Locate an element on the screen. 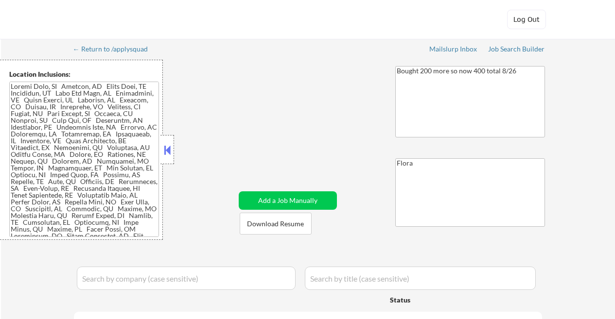  div: Location Inclusions: is located at coordinates (84, 74).